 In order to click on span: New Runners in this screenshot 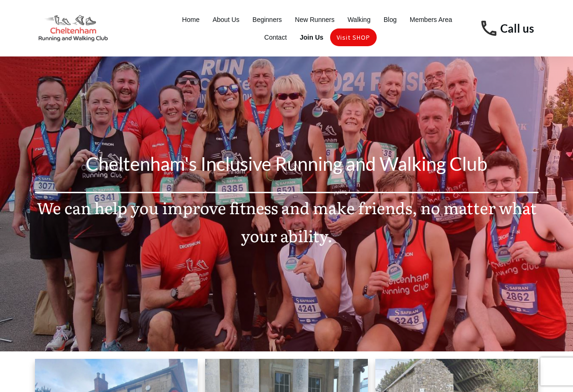, I will do `click(315, 19)`.